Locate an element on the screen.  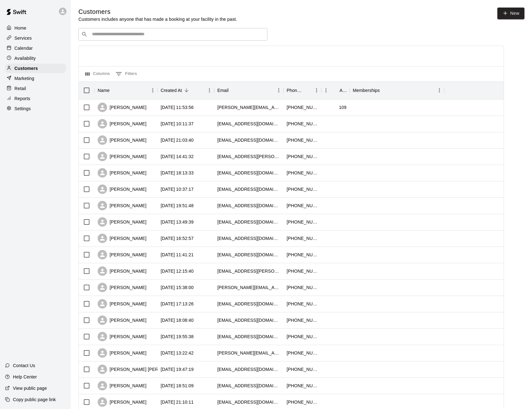
p: Customers is located at coordinates (26, 68).